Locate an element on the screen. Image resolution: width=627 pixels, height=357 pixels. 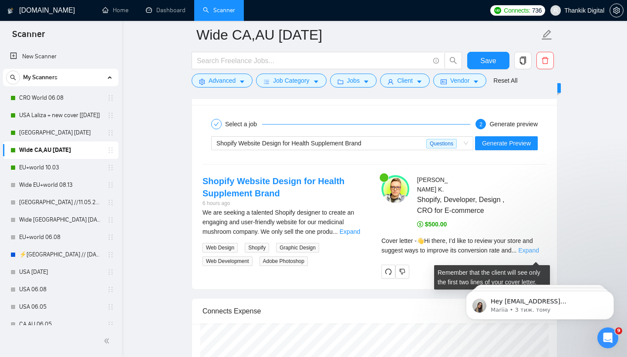
span: Adobe Photoshop is located at coordinates (284, 261).